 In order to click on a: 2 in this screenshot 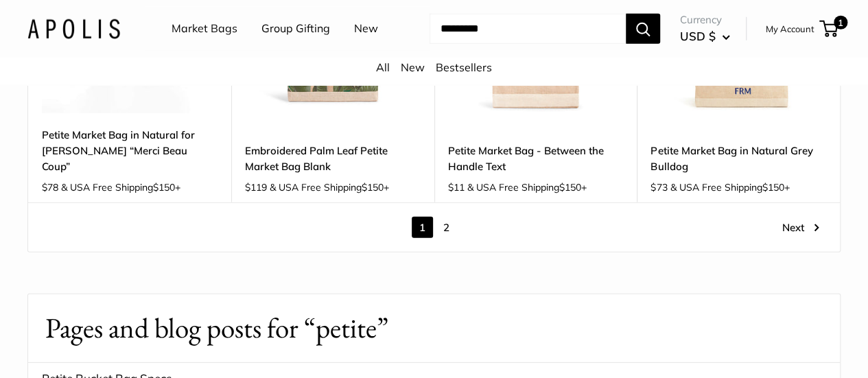, I will do `click(446, 227)`.